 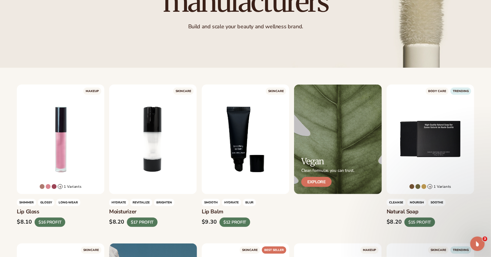 I want to click on span: BRIGHTEN, so click(x=164, y=203).